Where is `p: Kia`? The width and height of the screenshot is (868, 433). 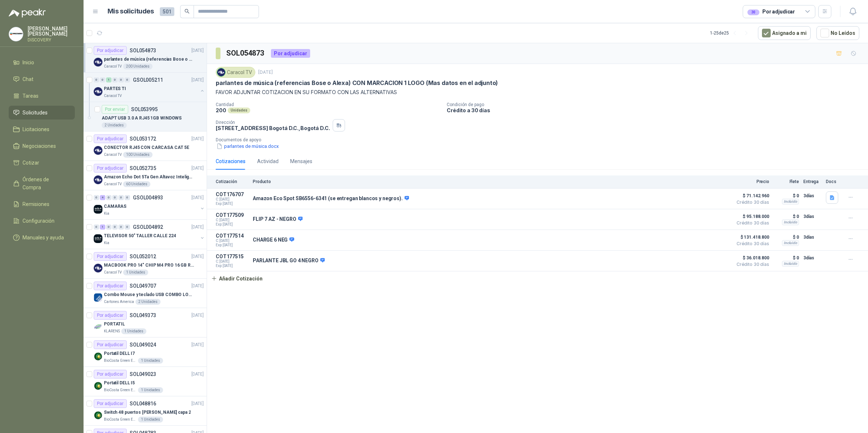 p: Kia is located at coordinates (106, 214).